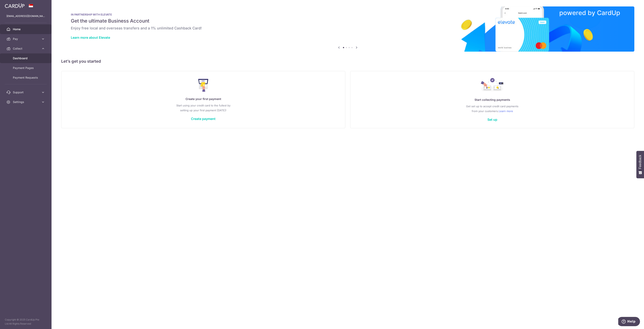 Image resolution: width=644 pixels, height=329 pixels. Describe the element at coordinates (26, 49) in the screenshot. I see `span: Collect` at that location.